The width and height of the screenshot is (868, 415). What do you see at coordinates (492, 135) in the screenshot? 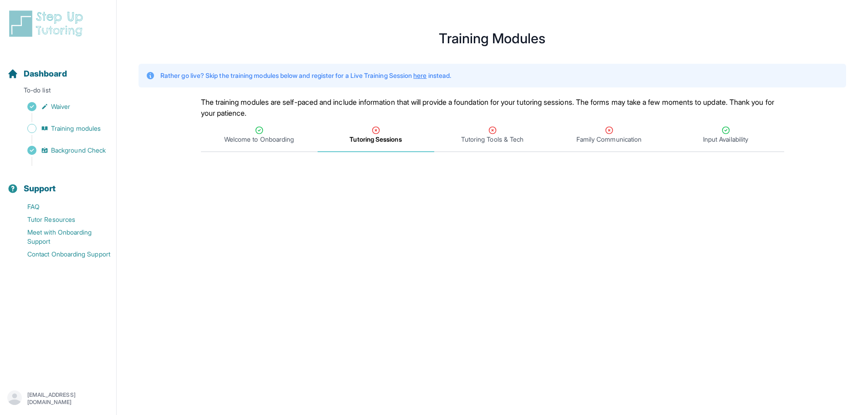
I see `nav: Tabs` at bounding box center [492, 135].